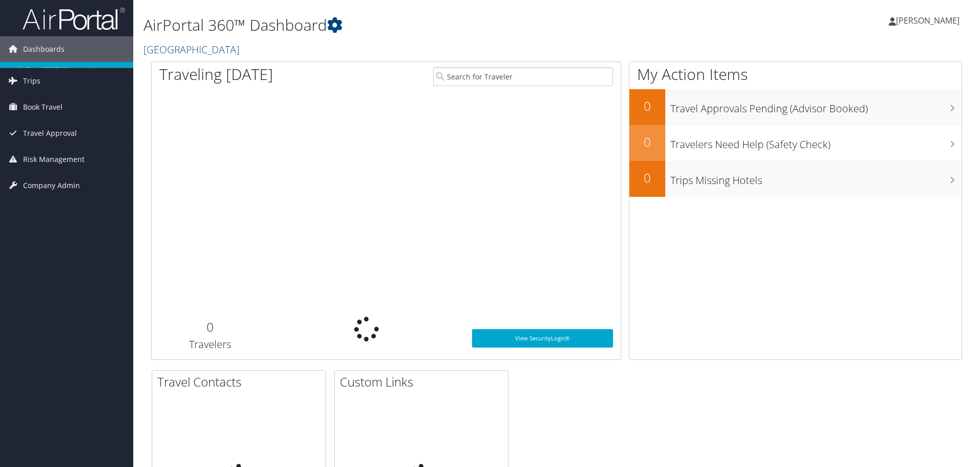  Describe the element at coordinates (796, 74) in the screenshot. I see `h1: My Action Items` at that location.